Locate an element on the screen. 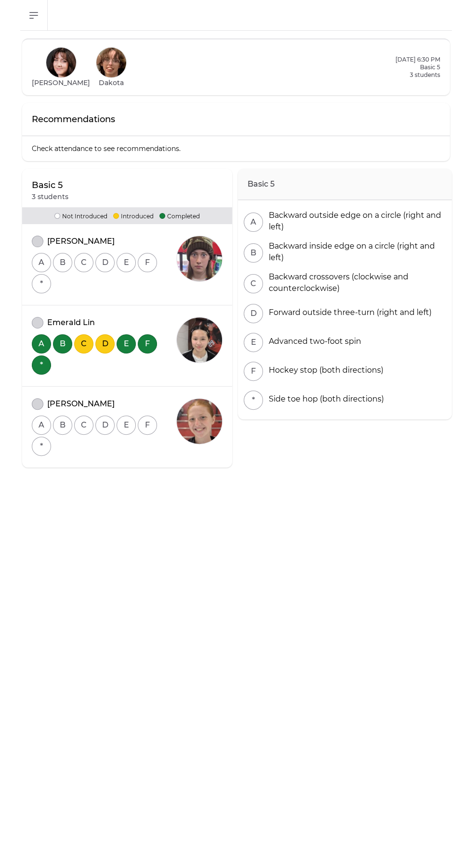 Image resolution: width=472 pixels, height=868 pixels. div: Forward outside three-turn (right and left) is located at coordinates (348, 312).